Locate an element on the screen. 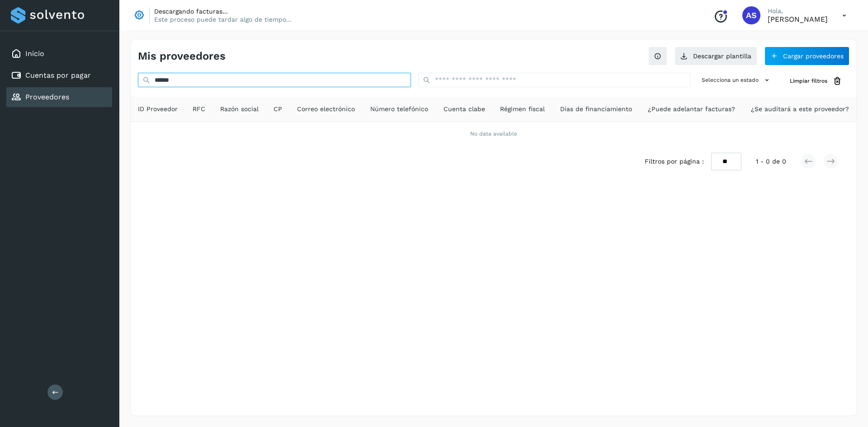  span: Razón social is located at coordinates (239, 109).